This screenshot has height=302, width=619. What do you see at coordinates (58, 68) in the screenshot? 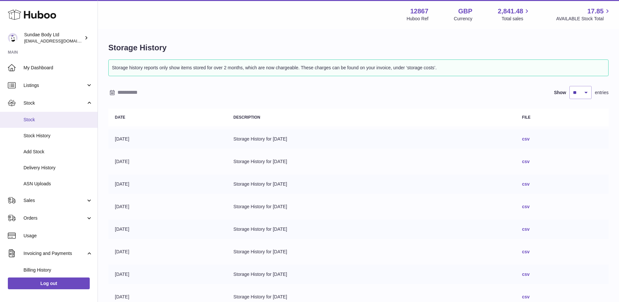
I see `span: My Dashboard` at bounding box center [58, 68].